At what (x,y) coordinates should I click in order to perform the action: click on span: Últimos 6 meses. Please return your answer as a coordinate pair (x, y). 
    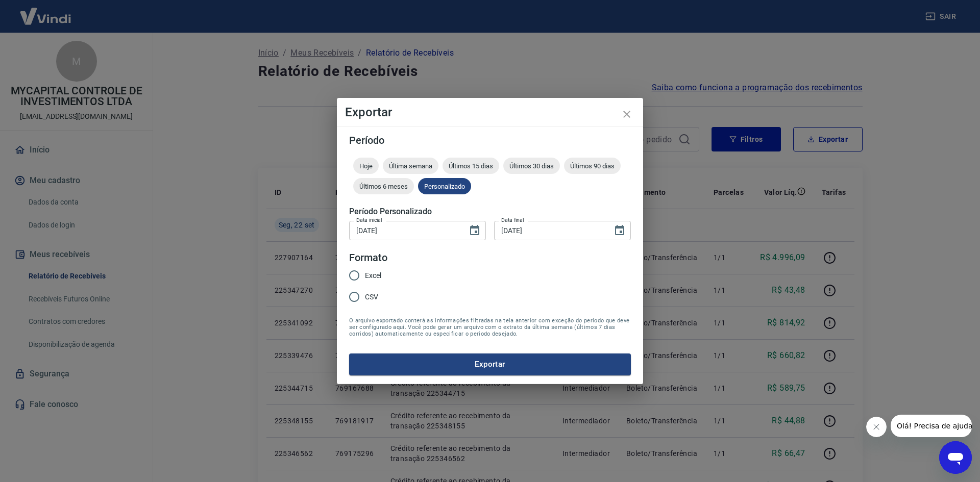
    Looking at the image, I should click on (384, 186).